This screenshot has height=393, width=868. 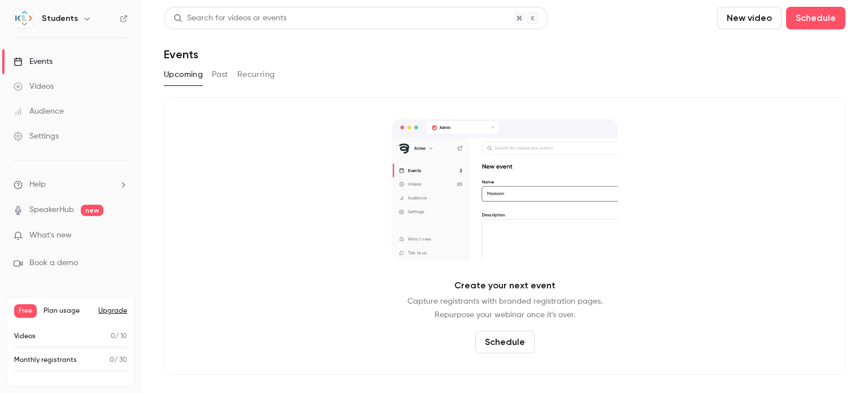 I want to click on button: Upcoming, so click(x=183, y=74).